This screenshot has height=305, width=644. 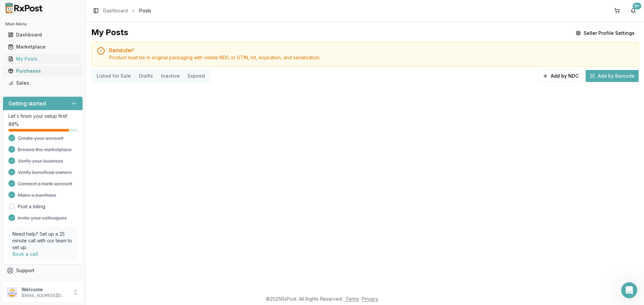 What do you see at coordinates (28, 282) in the screenshot?
I see `span: Feedback` at bounding box center [28, 282].